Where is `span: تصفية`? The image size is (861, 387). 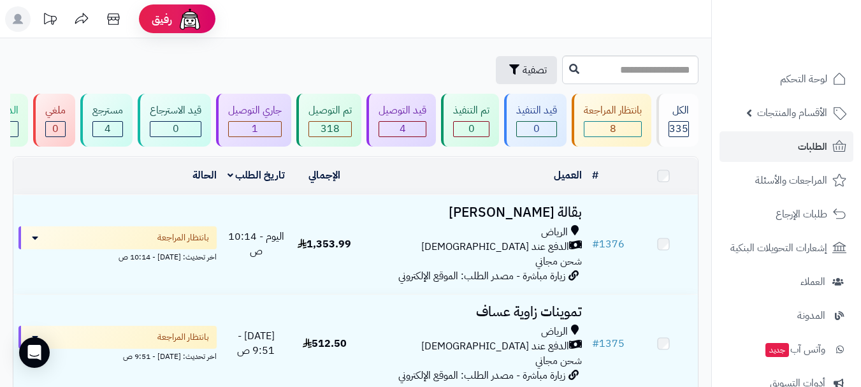 span: تصفية is located at coordinates (534, 70).